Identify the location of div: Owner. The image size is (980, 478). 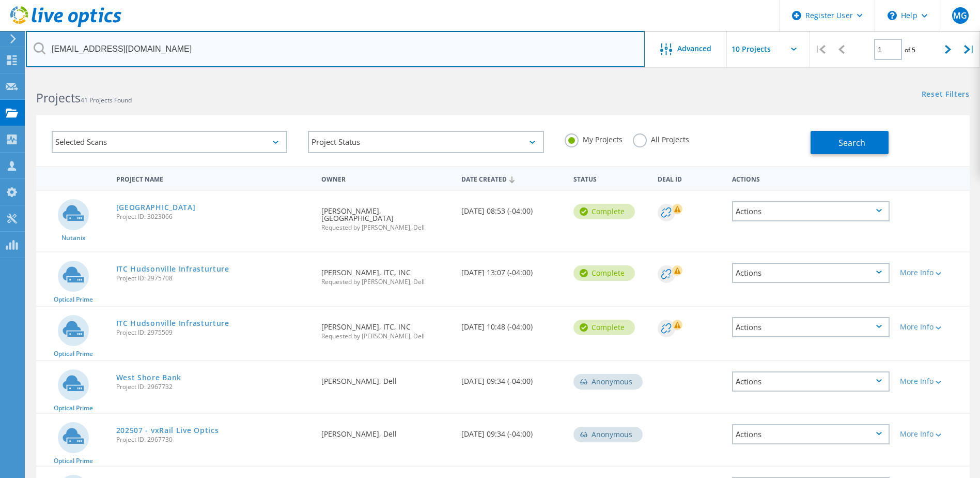
(386, 178).